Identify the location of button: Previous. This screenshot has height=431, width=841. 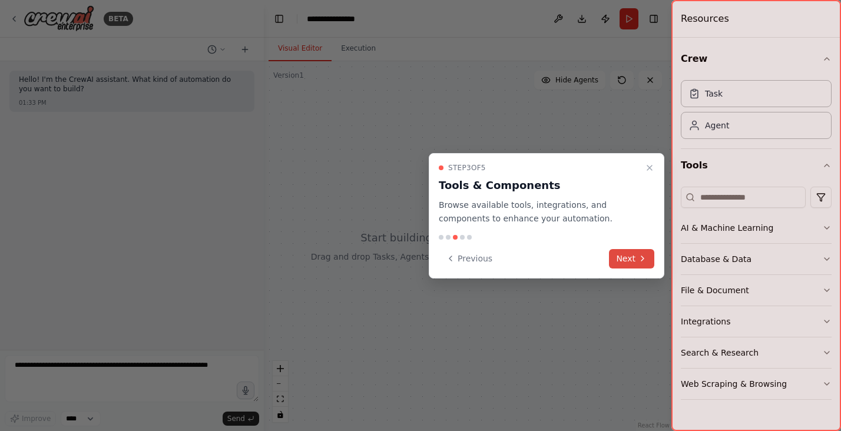
(469, 259).